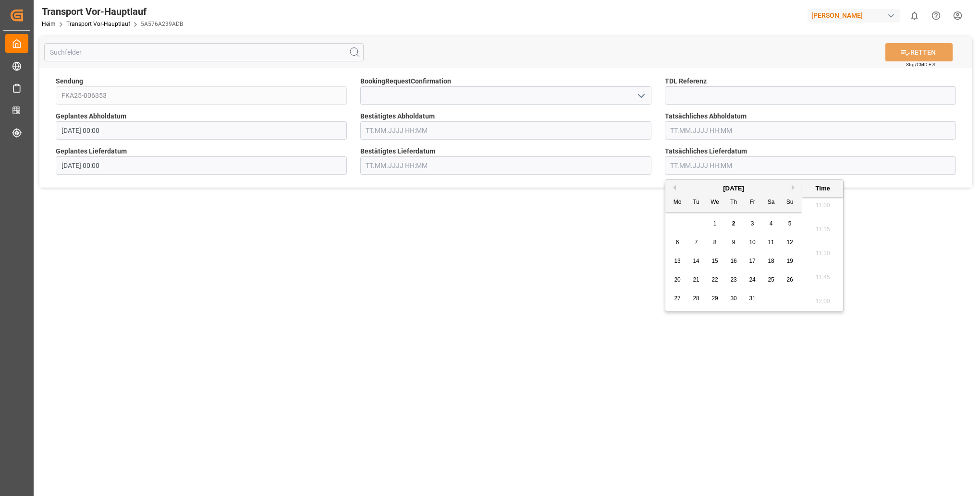 This screenshot has width=980, height=496. What do you see at coordinates (696, 203) in the screenshot?
I see `div: Tu` at bounding box center [696, 203].